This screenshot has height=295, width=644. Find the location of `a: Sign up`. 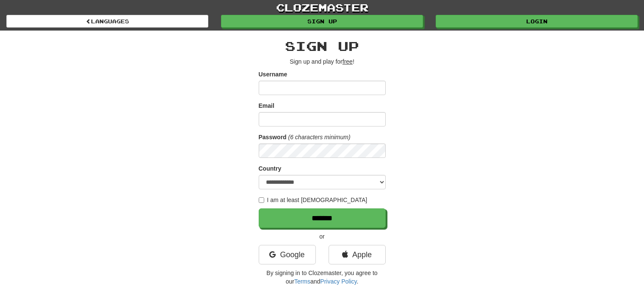

a: Sign up is located at coordinates (322, 21).